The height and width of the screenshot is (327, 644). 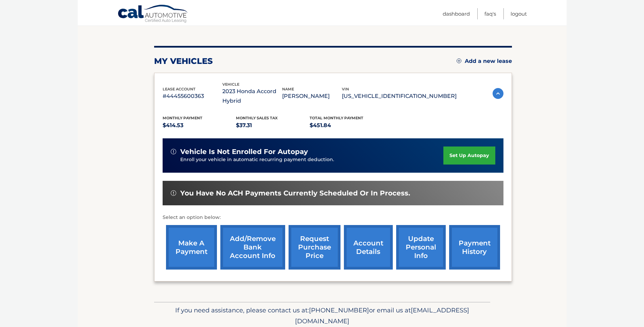 What do you see at coordinates (336, 118) in the screenshot?
I see `span: Total Monthly Payment` at bounding box center [336, 118].